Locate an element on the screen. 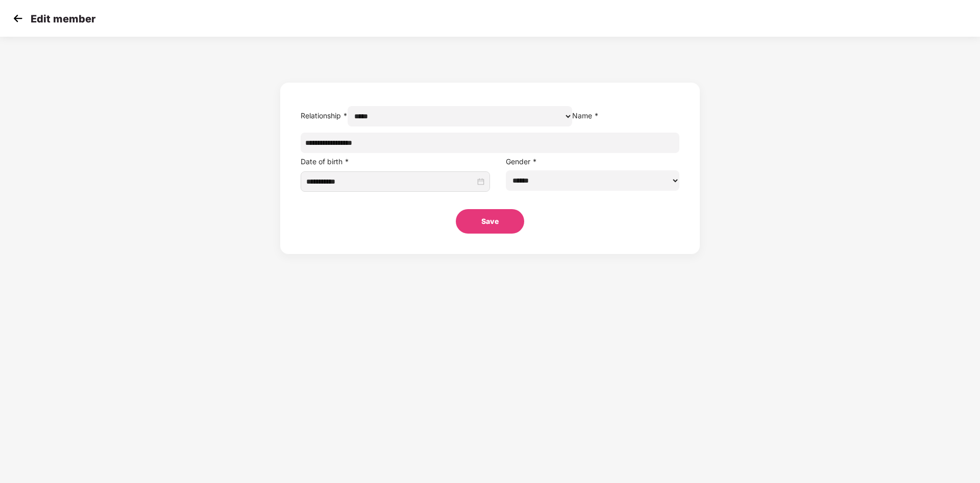 The width and height of the screenshot is (980, 483). p: Edit member is located at coordinates (63, 19).